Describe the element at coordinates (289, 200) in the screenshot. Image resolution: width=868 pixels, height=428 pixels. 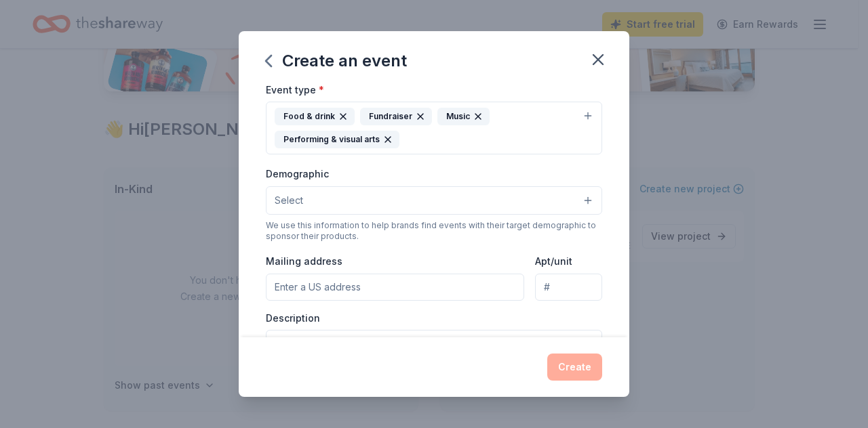
I see `span: Select` at that location.